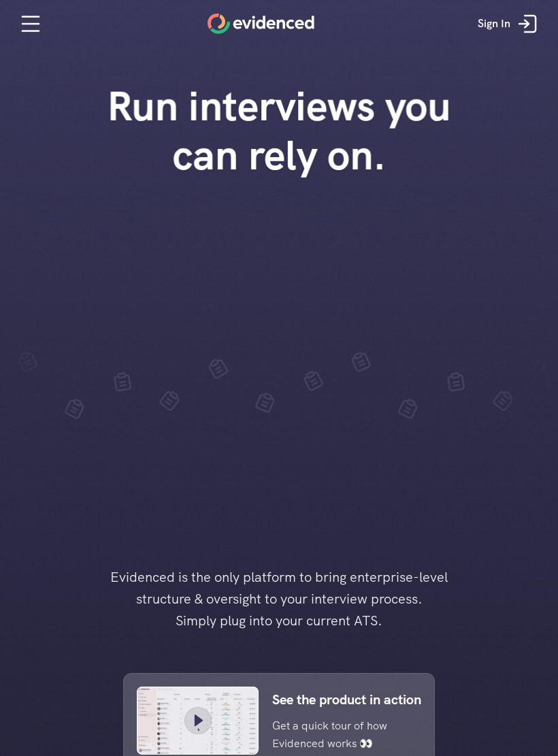 The image size is (558, 756). I want to click on p: Sign In, so click(494, 24).